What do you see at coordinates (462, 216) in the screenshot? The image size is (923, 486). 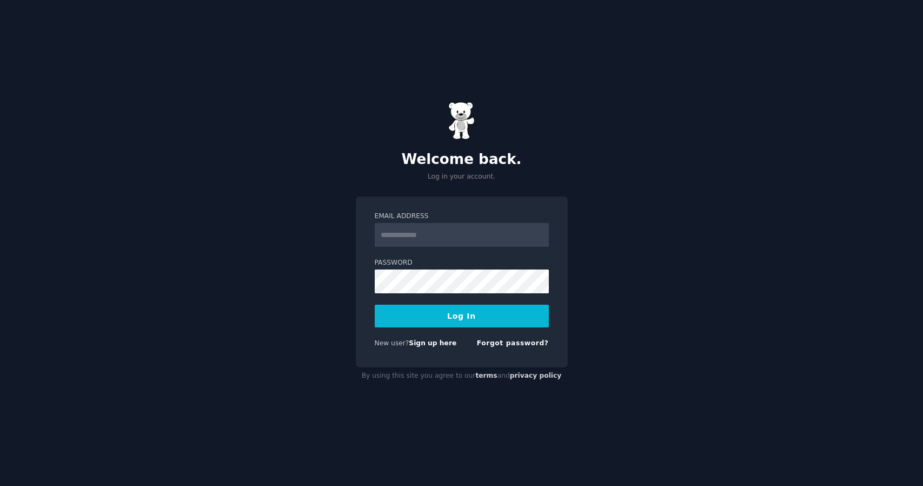 I see `label: Email Address` at bounding box center [462, 216].